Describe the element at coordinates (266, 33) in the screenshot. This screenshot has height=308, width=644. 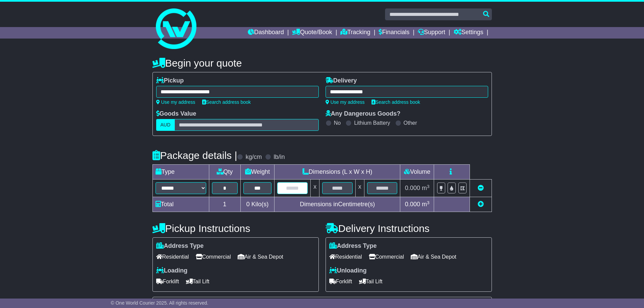
I see `a: Dashboard` at that location.